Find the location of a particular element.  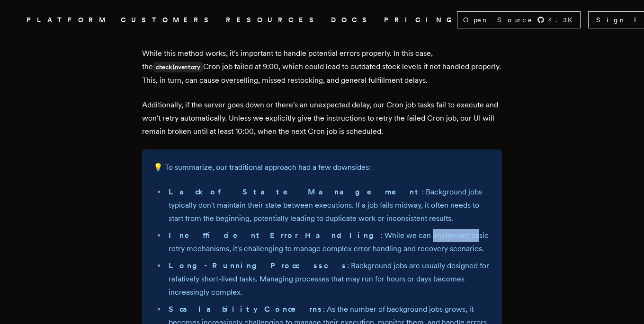

p: 💡 To summarize, our traditional approach had a few downsides: is located at coordinates (322, 168).